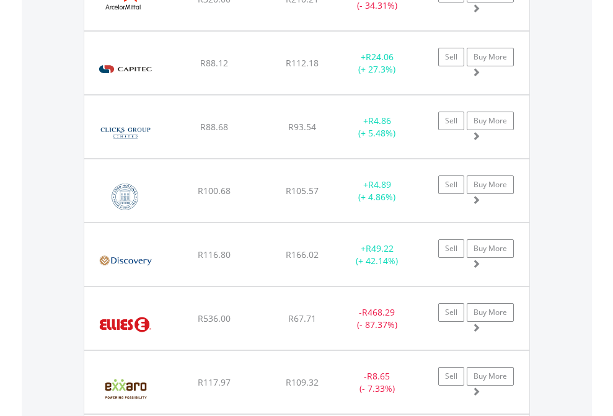  What do you see at coordinates (125, 196) in the screenshot?
I see `img: EQU.ZA.COH.png` at bounding box center [125, 196].